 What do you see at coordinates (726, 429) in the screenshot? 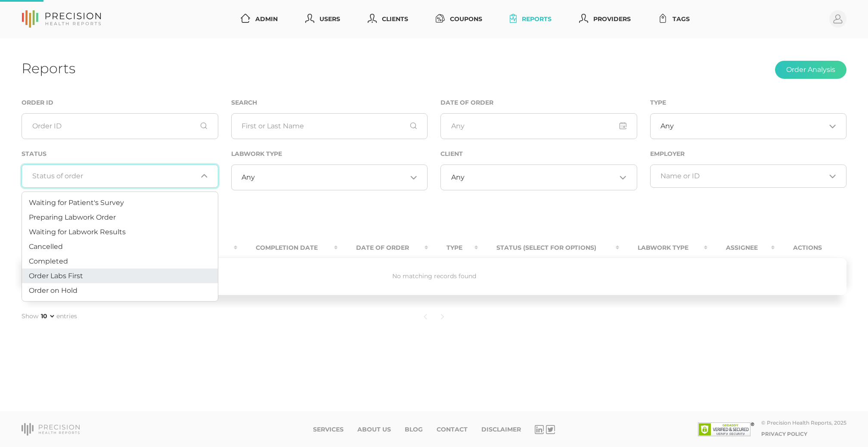
I see `img: SSL site seal - click to verify` at bounding box center [726, 429].